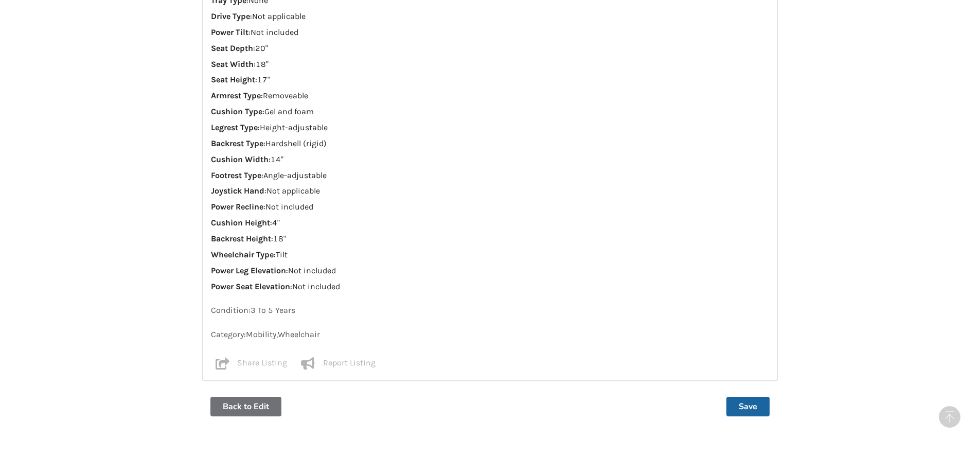  I want to click on strong: Power Tilt, so click(229, 31).